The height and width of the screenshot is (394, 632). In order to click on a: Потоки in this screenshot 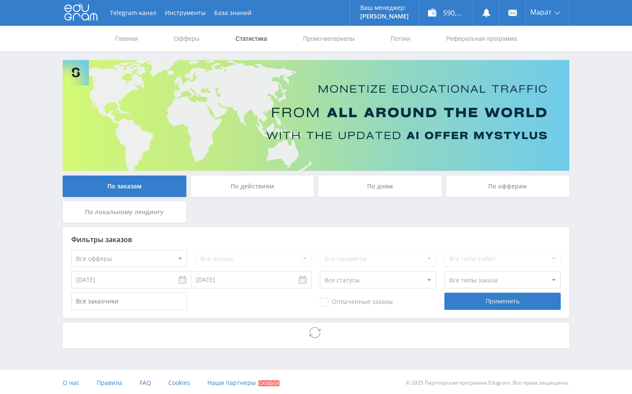, I will do `click(401, 39)`.